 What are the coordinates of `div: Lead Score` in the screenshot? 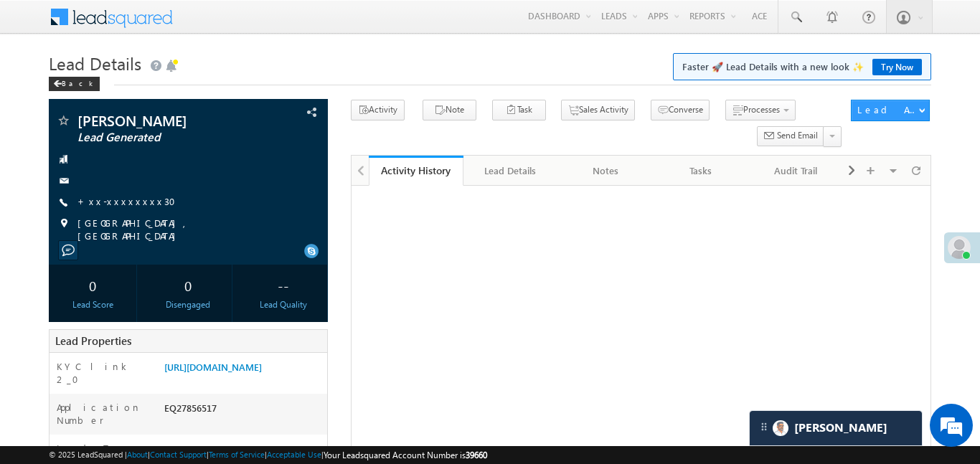 It's located at (92, 304).